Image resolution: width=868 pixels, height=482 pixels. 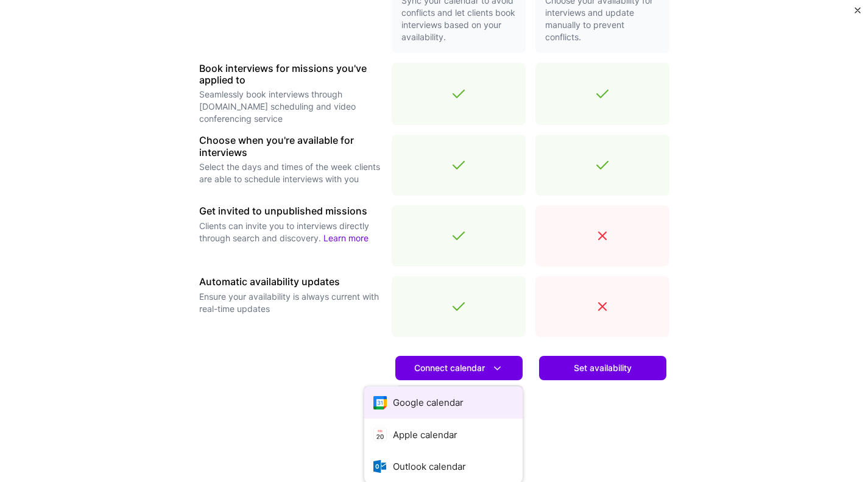 What do you see at coordinates (459, 368) in the screenshot?
I see `span: Connect calendar` at bounding box center [459, 368].